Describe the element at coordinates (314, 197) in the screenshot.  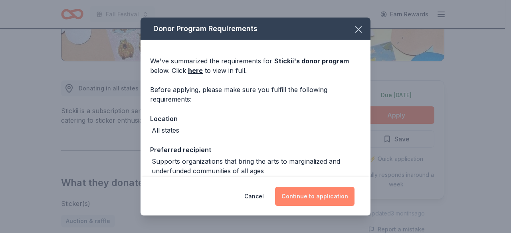
I see `button: Continue to application` at that location.